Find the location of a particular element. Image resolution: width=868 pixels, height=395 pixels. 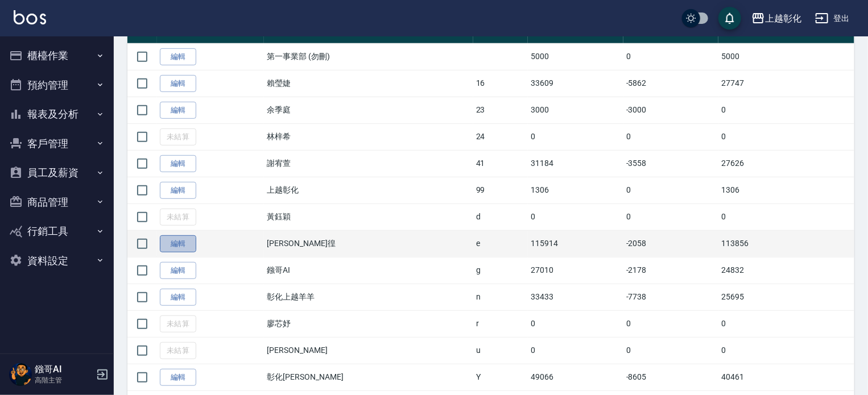

h5: 鏹哥AI is located at coordinates (64, 369).